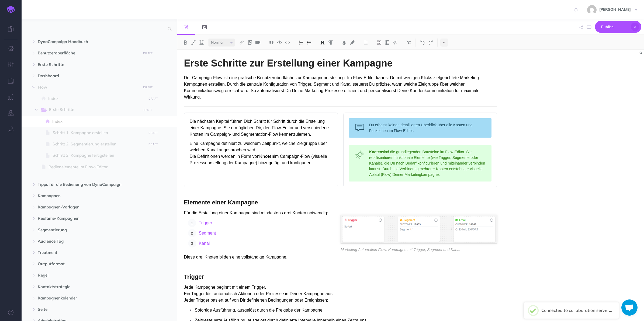 Image resolution: width=644 pixels, height=321 pixels. I want to click on img: Create table button, so click(387, 43).